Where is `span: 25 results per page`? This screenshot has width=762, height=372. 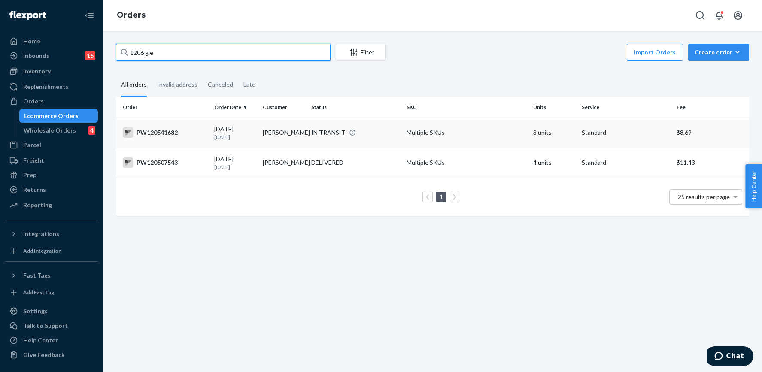
span: 25 results per page is located at coordinates (703, 197).